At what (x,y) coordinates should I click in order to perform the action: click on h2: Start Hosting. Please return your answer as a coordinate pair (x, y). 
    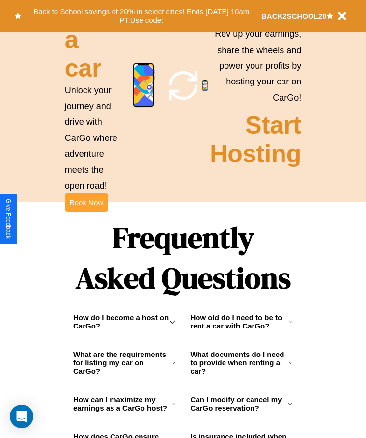
    Looking at the image, I should click on (255, 140).